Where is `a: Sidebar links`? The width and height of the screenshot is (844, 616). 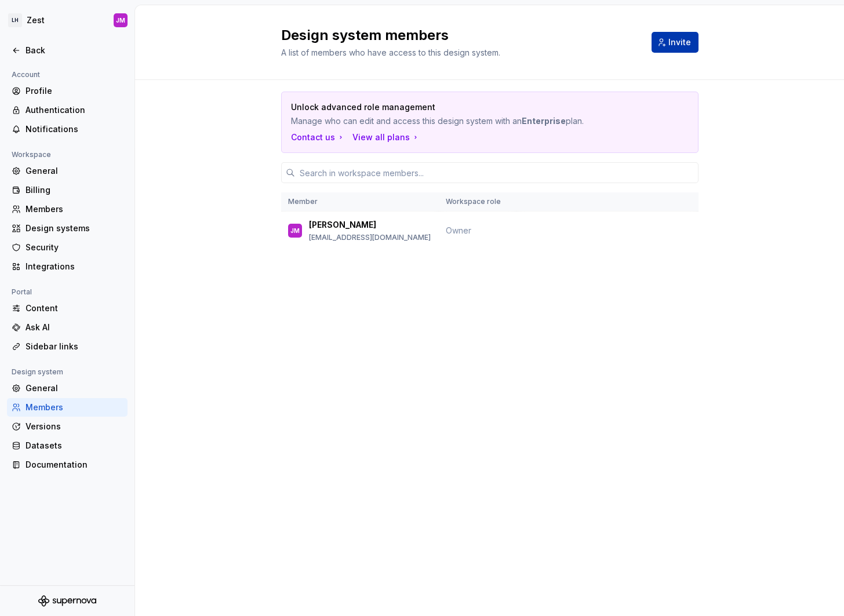
a: Sidebar links is located at coordinates (67, 346).